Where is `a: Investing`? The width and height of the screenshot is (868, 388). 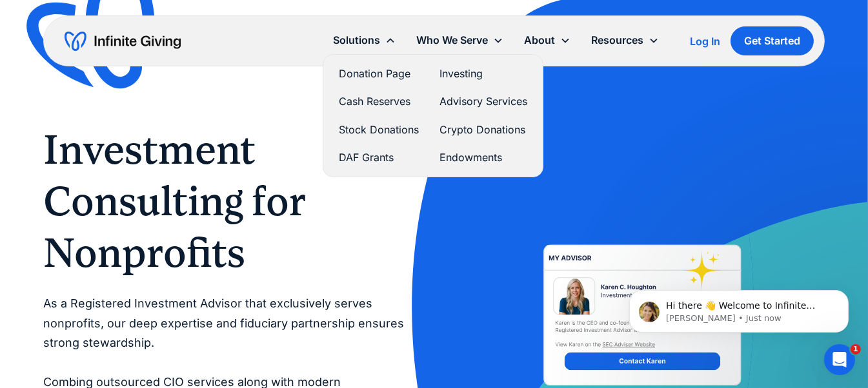
a: Investing is located at coordinates (483, 73).